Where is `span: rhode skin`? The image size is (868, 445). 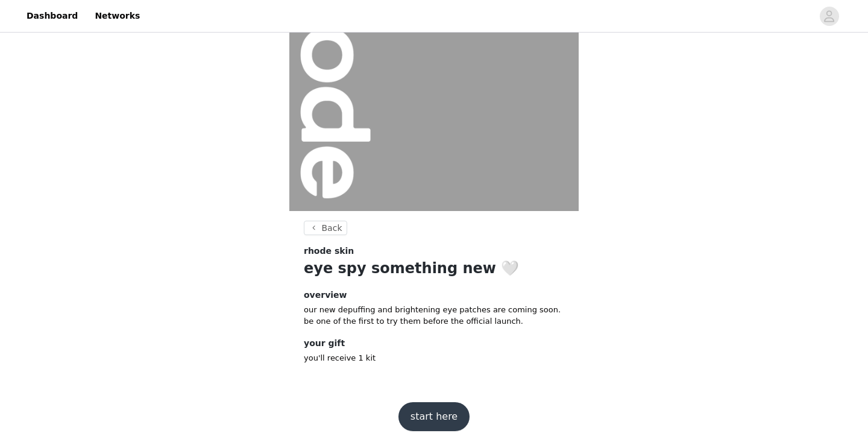
span: rhode skin is located at coordinates (329, 251).